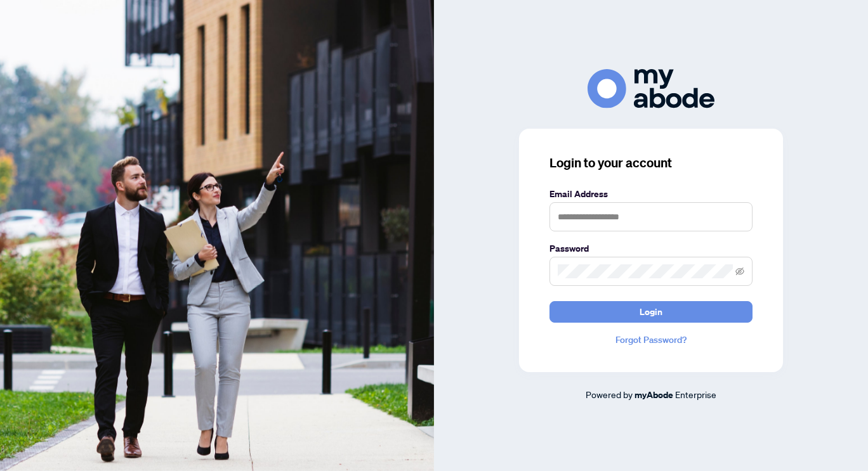 The height and width of the screenshot is (471, 868). Describe the element at coordinates (651, 194) in the screenshot. I see `label: Email Address` at that location.